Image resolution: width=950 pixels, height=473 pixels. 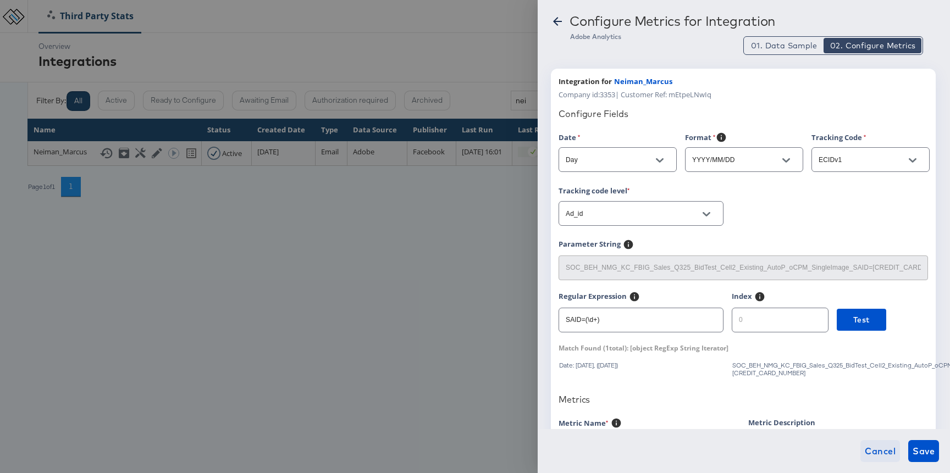 What do you see at coordinates (861, 326) in the screenshot?
I see `a: Test` at bounding box center [861, 326].